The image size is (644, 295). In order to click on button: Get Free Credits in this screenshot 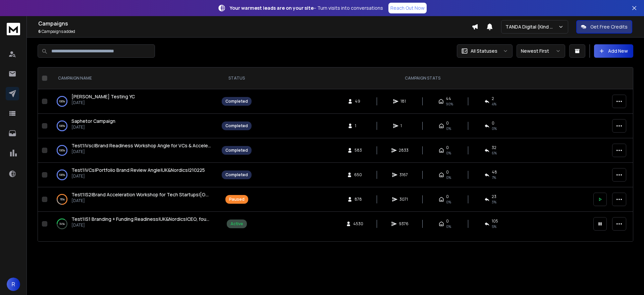, I will do `click(604, 27)`.